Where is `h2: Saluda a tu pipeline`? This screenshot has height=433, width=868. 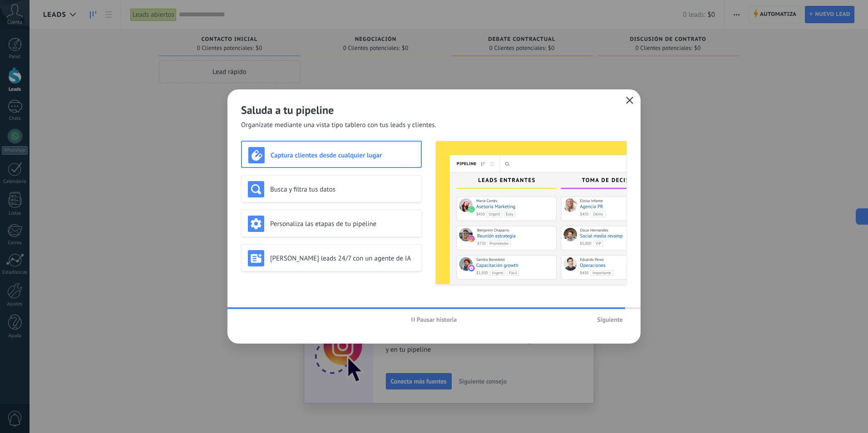 h2: Saluda a tu pipeline is located at coordinates (434, 110).